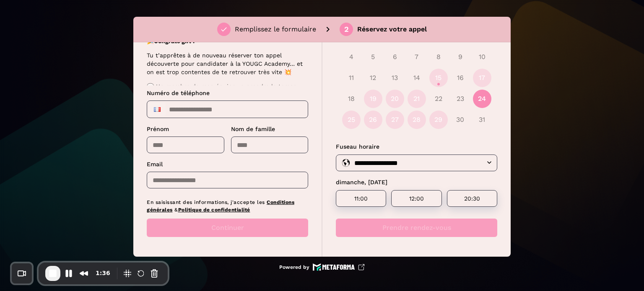 This screenshot has width=644, height=291. What do you see at coordinates (395, 99) in the screenshot?
I see `button: 20 août 2025` at bounding box center [395, 99].